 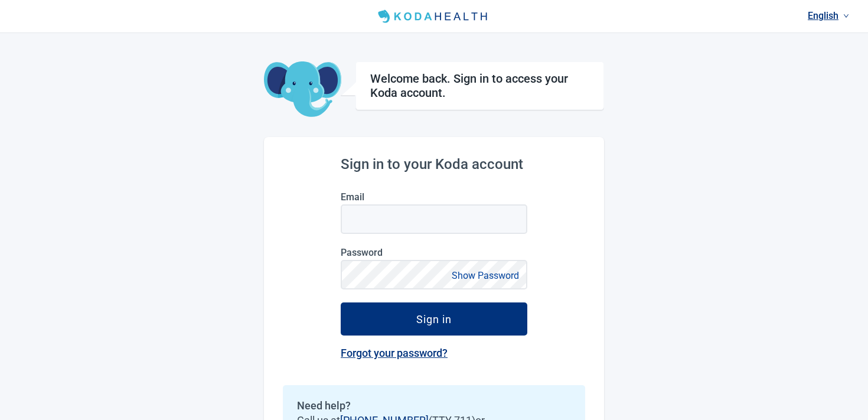 I want to click on div: Sign in, so click(x=434, y=319).